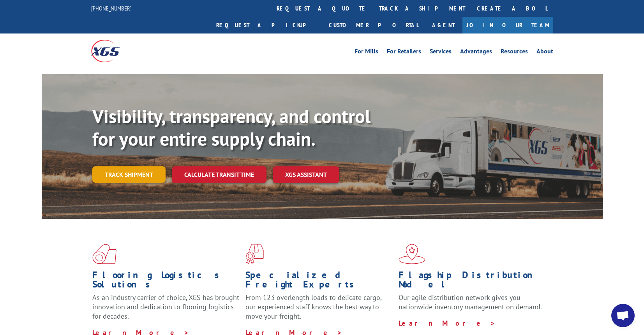 This screenshot has width=644, height=335. Describe the element at coordinates (104, 254) in the screenshot. I see `img: xgs-icon-total-supply-chain-intelligence-red` at that location.